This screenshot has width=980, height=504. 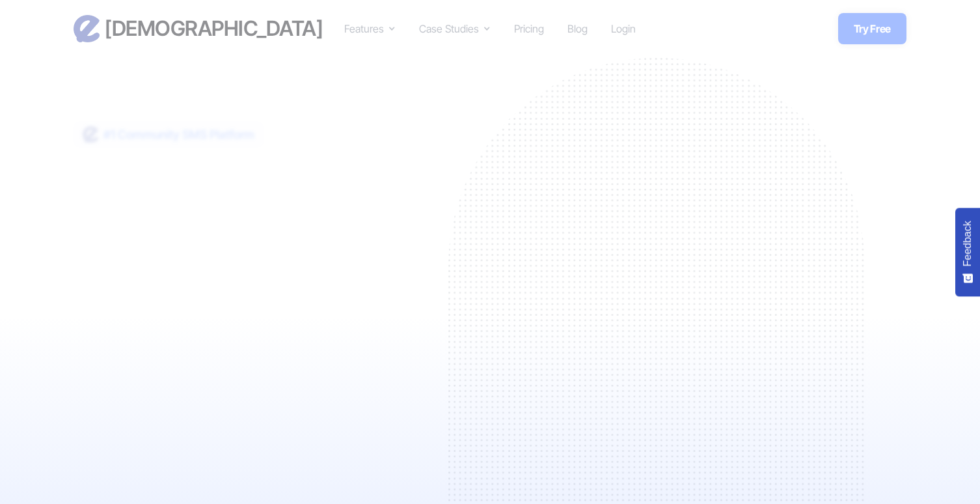 What do you see at coordinates (967, 252) in the screenshot?
I see `button: Feedback - Show survey` at bounding box center [967, 252].